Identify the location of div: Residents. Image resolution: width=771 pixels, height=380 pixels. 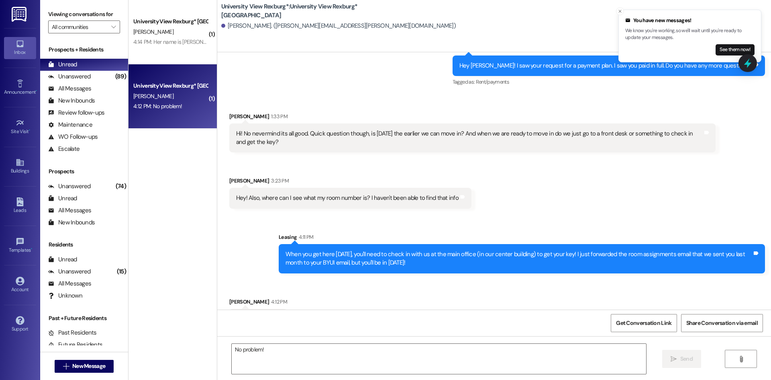
(84, 244).